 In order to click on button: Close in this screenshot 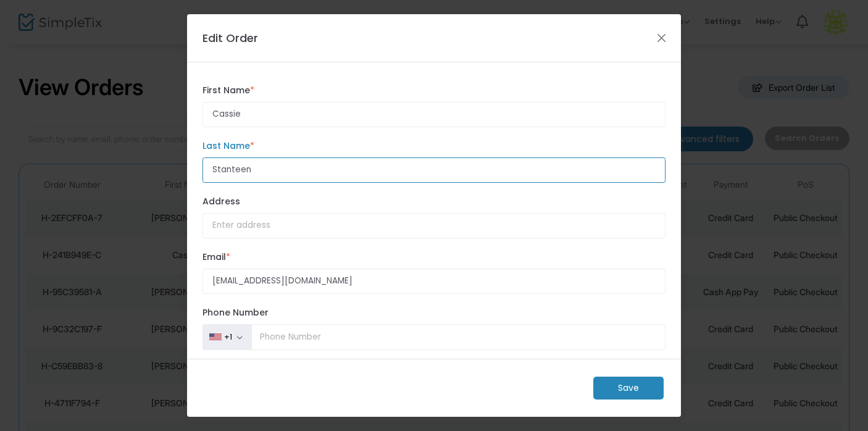, I will do `click(662, 38)`.